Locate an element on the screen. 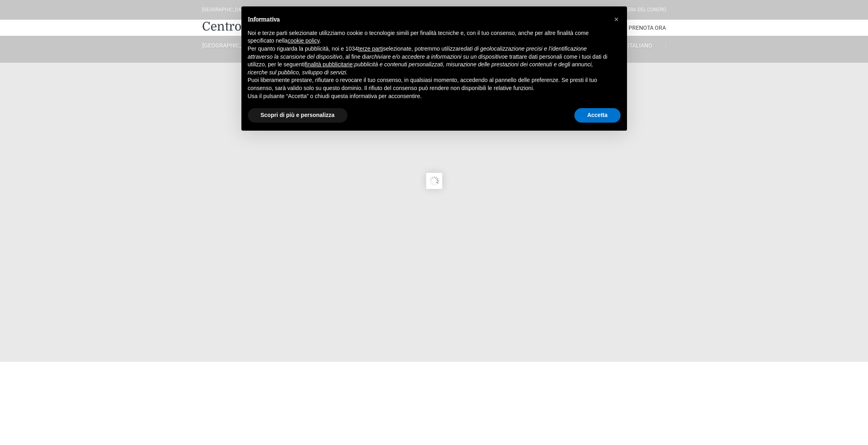 This screenshot has width=868, height=445. div: Riviera Del Conero is located at coordinates (642, 9).